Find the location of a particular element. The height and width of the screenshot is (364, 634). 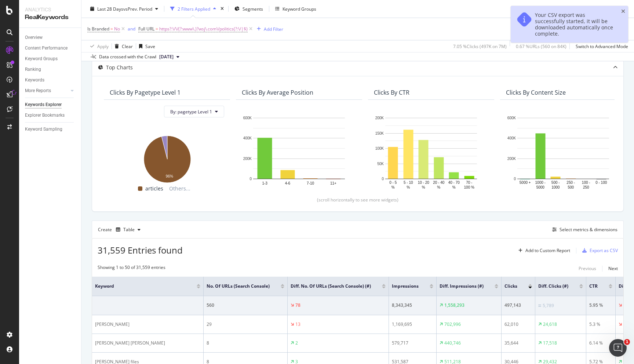

div: Keyword Sampling is located at coordinates (44, 129).